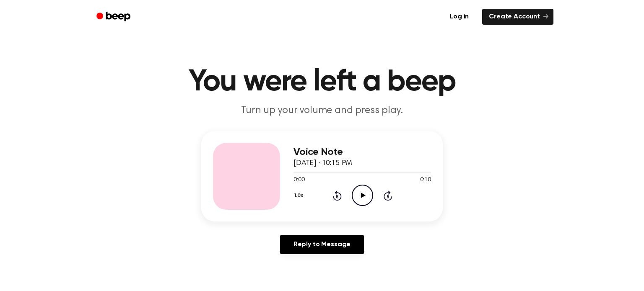  I want to click on a: Beep, so click(114, 17).